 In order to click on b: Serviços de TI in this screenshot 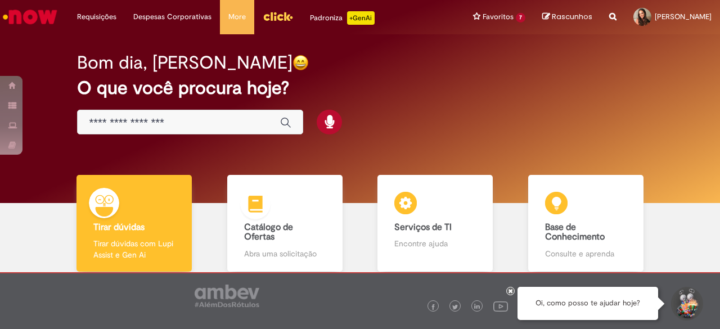, I will do `click(423, 227)`.